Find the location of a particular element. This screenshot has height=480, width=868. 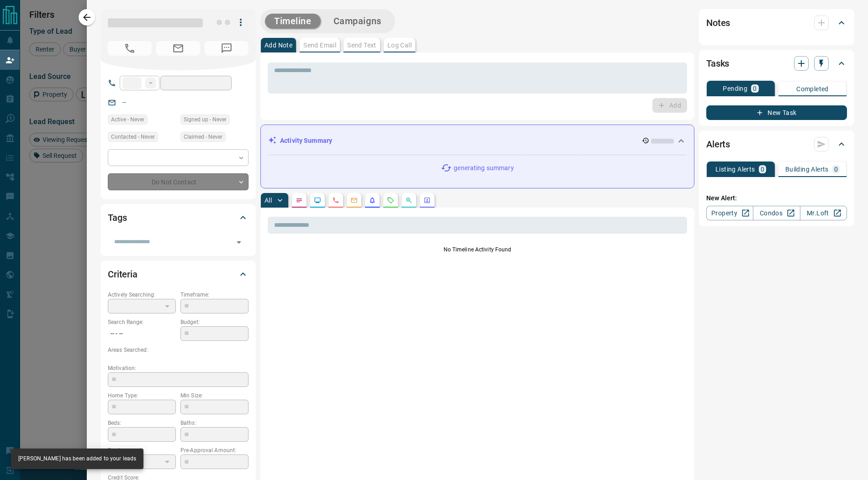

p: Baths: is located at coordinates (214, 423).